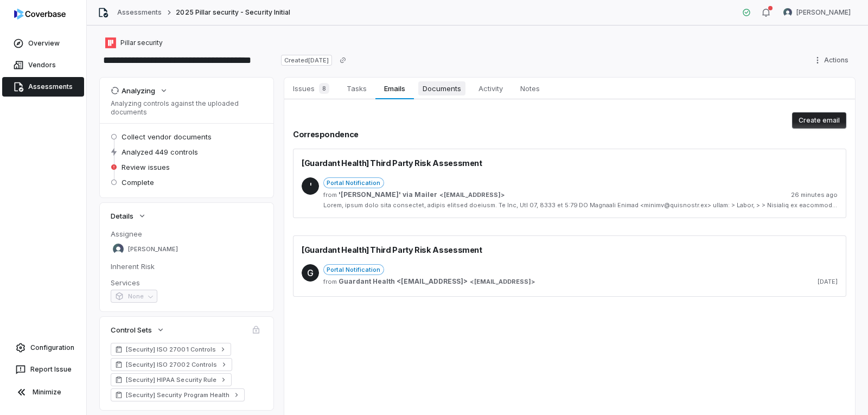  I want to click on span: G, so click(310, 273).